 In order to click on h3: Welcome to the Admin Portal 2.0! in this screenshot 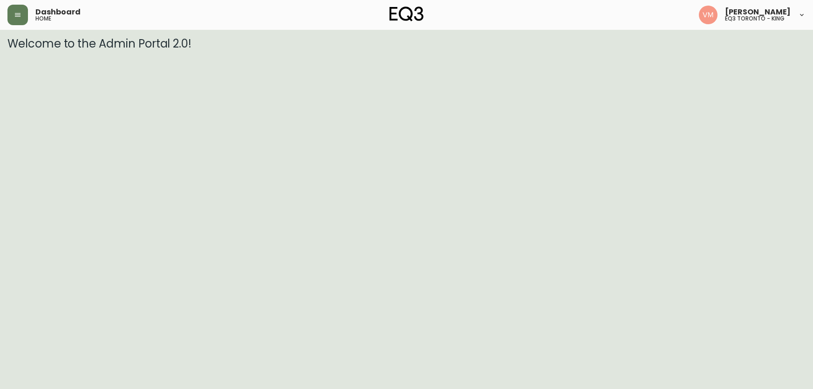, I will do `click(406, 44)`.